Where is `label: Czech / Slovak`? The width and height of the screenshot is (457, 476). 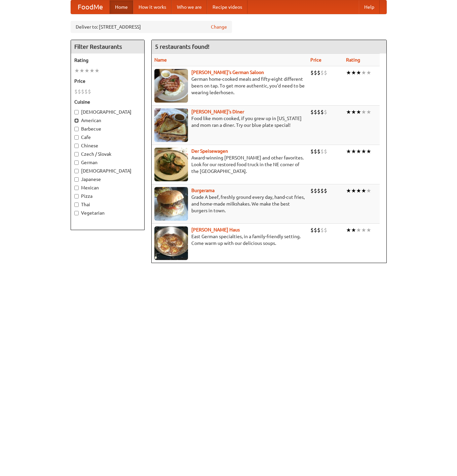 label: Czech / Slovak is located at coordinates (108, 154).